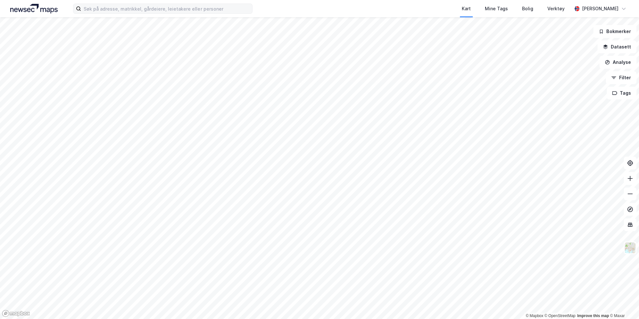 This screenshot has width=639, height=319. What do you see at coordinates (621, 78) in the screenshot?
I see `button: Filter` at bounding box center [621, 78].